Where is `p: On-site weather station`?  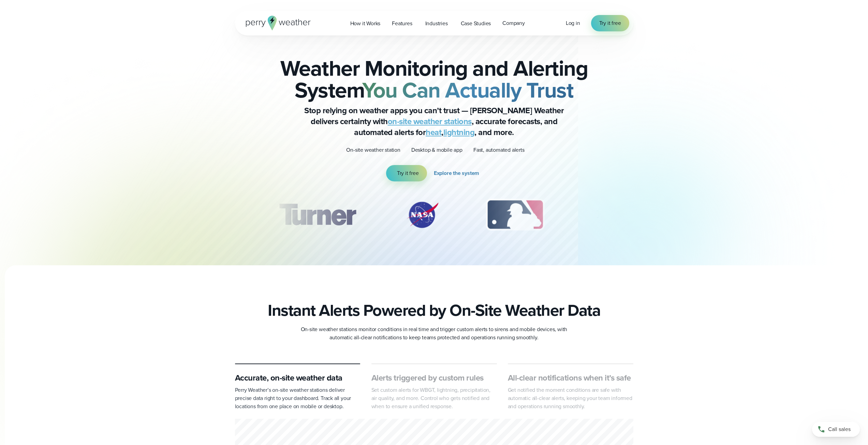
p: On-site weather station is located at coordinates (373, 150).